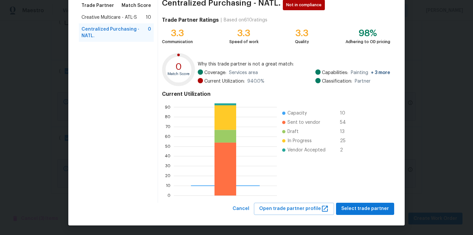 This screenshot has height=235, width=473. I want to click on span: Capabilities:, so click(335, 73).